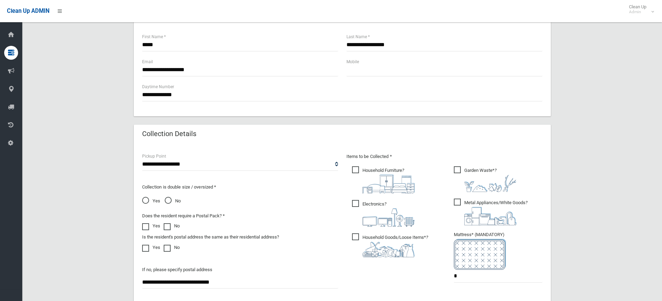 Image resolution: width=662 pixels, height=301 pixels. Describe the element at coordinates (388, 184) in the screenshot. I see `img: aa9efdbe659d29b613fca23ba79d85cb.png` at that location.